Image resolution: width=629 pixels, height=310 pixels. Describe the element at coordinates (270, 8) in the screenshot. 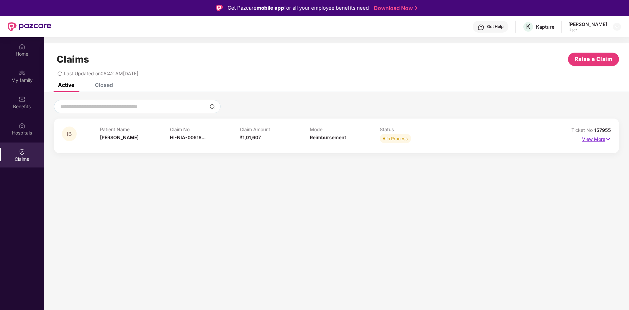

I see `strong: mobile app` at that location.